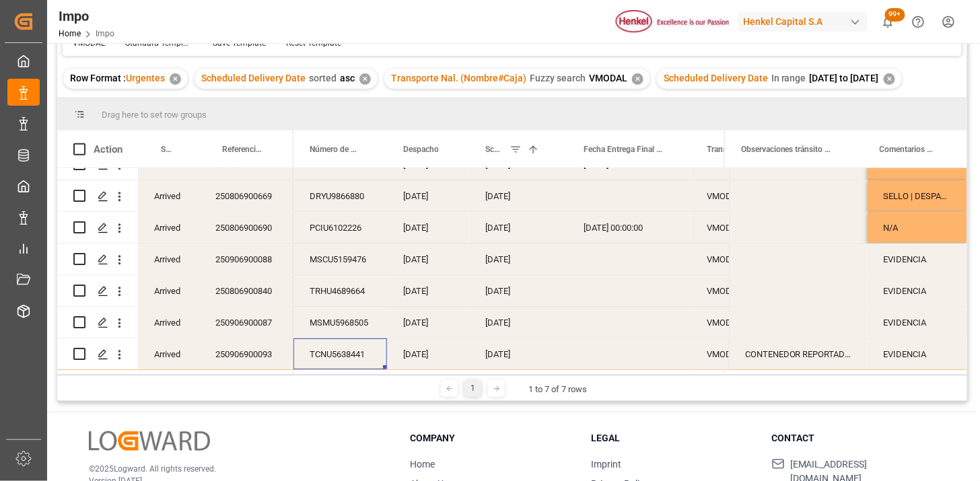  I want to click on div: SELLO | DESPACHO REPROGRAMDO (FECHA INICIAL 15.08), so click(917, 196).